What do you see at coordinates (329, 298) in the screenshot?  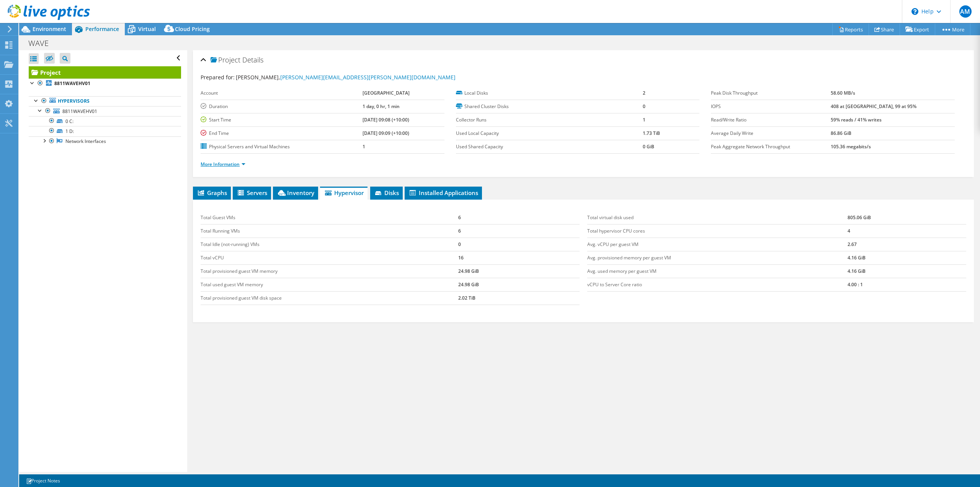 I see `td: Total provisioned guest VM disk space` at bounding box center [329, 298].